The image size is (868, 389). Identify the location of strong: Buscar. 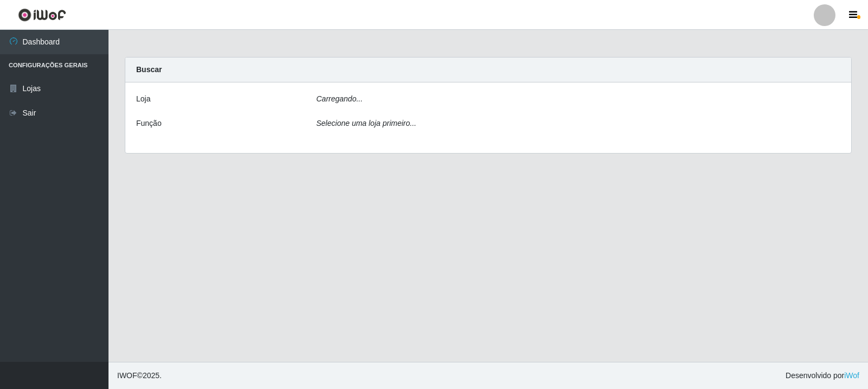
(149, 69).